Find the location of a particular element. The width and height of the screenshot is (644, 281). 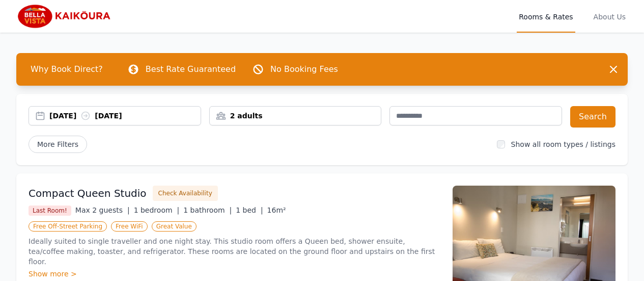

span: Last Room! is located at coordinates (50, 211).